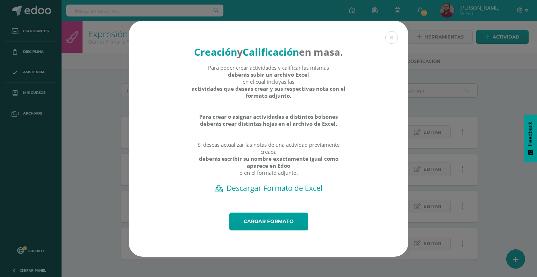 The width and height of the screenshot is (537, 277). I want to click on strong: deberás subir un archivo Excel, so click(269, 75).